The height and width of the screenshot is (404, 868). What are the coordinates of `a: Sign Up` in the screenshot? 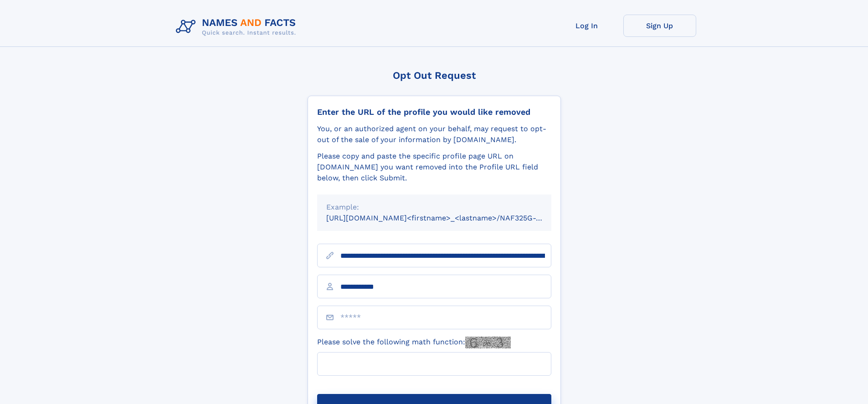 It's located at (660, 25).